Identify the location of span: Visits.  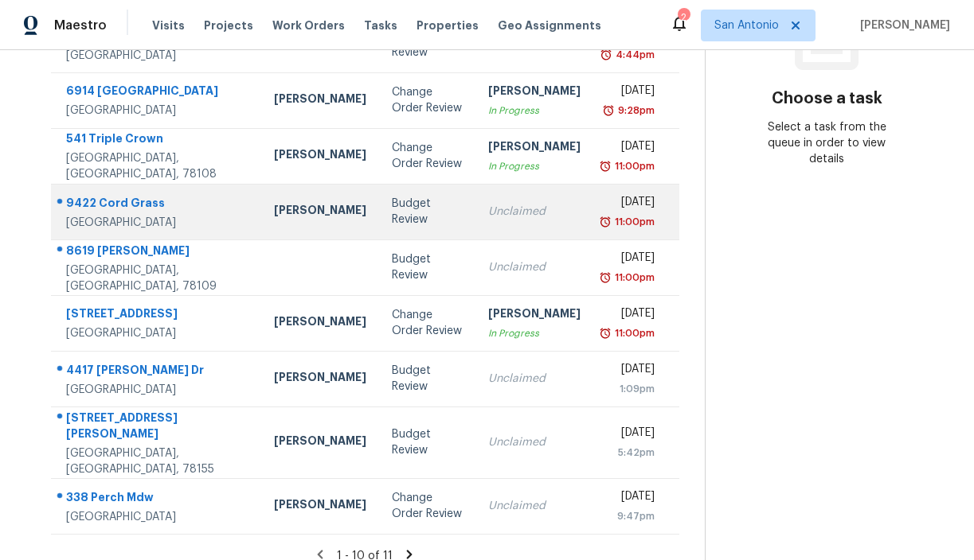
(168, 25).